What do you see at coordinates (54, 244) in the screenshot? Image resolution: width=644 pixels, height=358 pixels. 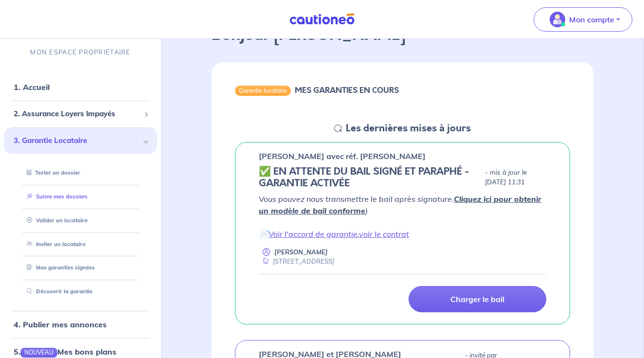 I see `a: Inviter un locataire` at bounding box center [54, 244].